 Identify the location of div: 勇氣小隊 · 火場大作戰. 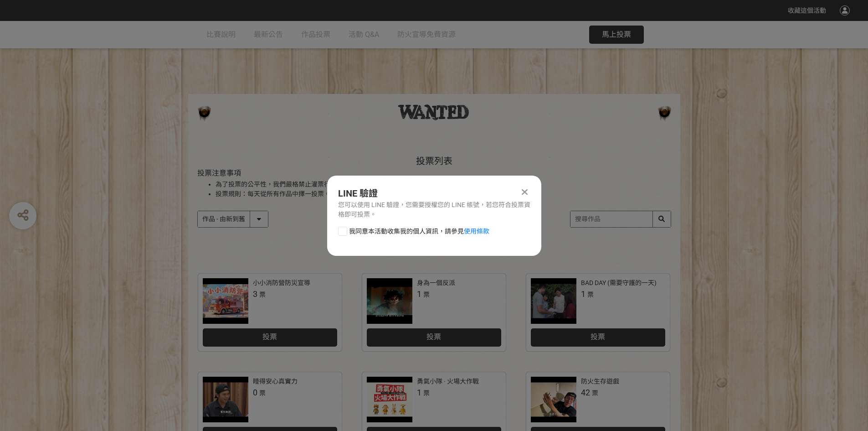
(448, 381).